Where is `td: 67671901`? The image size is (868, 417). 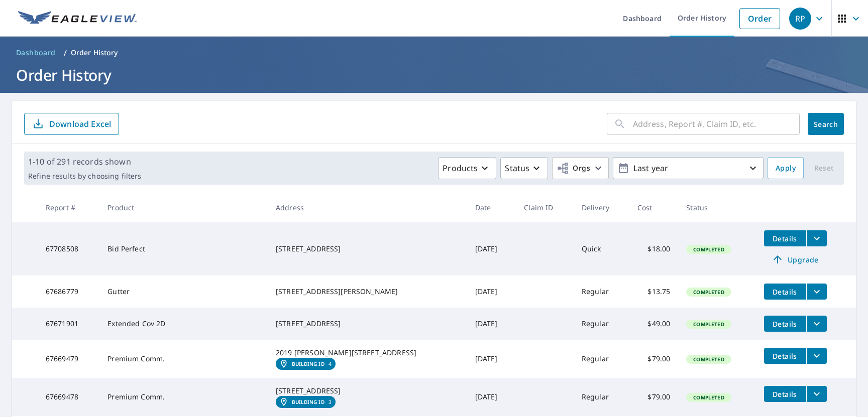 td: 67671901 is located at coordinates (68, 324).